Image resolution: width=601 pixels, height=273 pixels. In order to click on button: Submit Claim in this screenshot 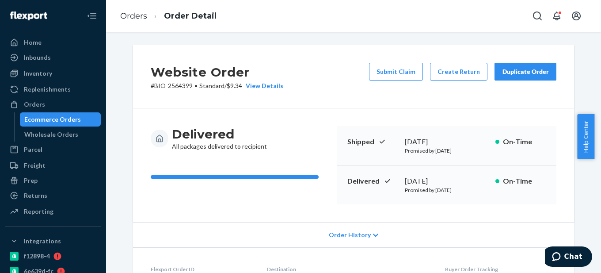, I will do `click(396, 72)`.